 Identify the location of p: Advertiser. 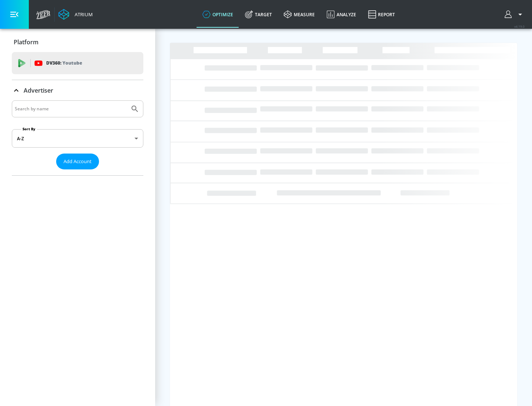
(38, 91).